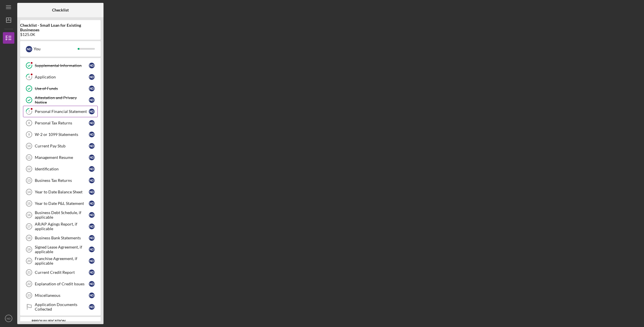 This screenshot has width=644, height=327. Describe the element at coordinates (62, 203) in the screenshot. I see `div: Year to Date P&L Statement` at that location.